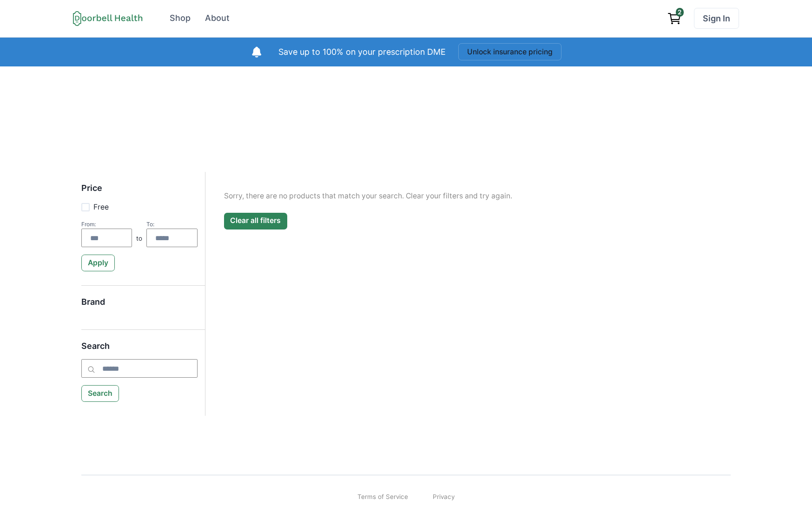 Image resolution: width=812 pixels, height=518 pixels. Describe the element at coordinates (140, 306) in the screenshot. I see `h5: Brand` at that location.